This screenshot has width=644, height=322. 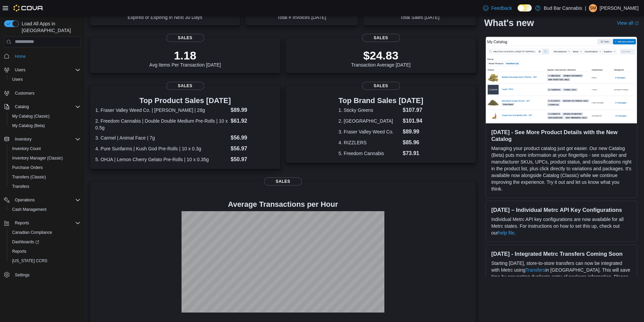 I want to click on dd: $73.91, so click(x=413, y=153).